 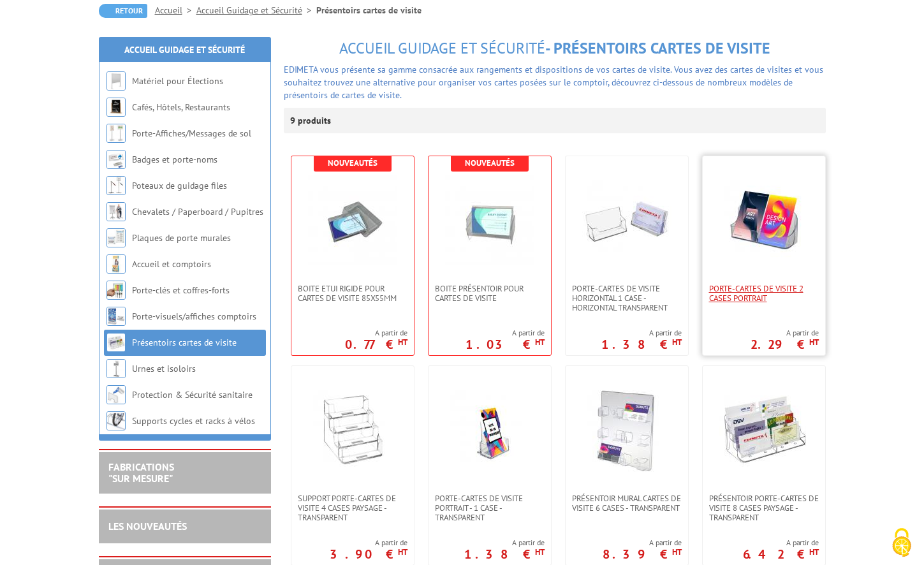 I want to click on a: Plaques de porte murales, so click(x=181, y=238).